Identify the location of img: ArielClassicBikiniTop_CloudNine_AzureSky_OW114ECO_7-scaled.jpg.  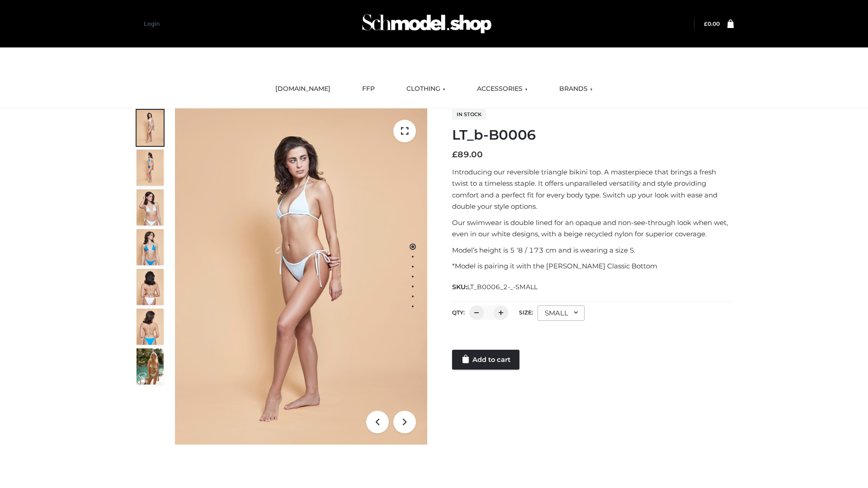
(150, 287).